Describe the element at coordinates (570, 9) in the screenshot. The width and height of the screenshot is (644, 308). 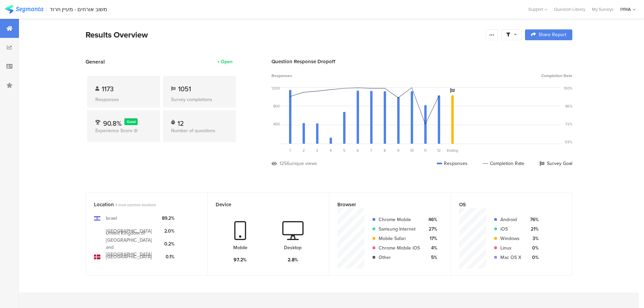
I see `a: Question Library` at that location.